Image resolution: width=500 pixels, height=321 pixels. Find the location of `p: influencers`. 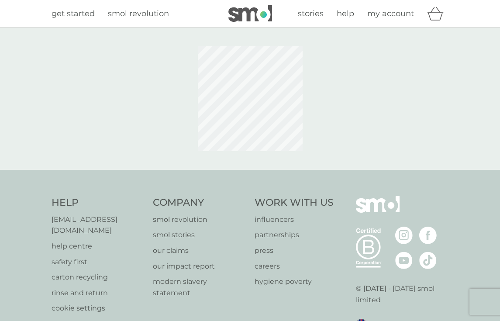

p: influencers is located at coordinates (294, 220).